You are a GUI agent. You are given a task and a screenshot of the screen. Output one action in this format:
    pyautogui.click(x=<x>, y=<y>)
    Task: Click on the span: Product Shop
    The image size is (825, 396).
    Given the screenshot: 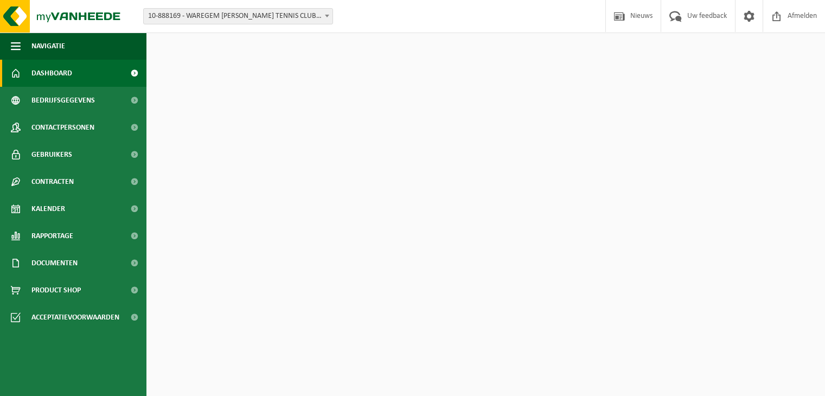 What is the action you would take?
    pyautogui.click(x=56, y=290)
    